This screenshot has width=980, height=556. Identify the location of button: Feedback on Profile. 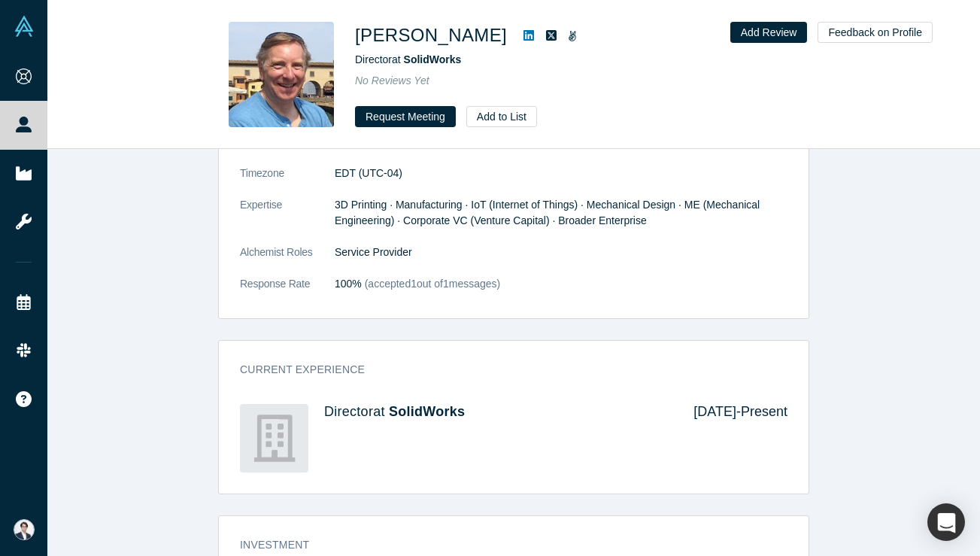
(875, 33).